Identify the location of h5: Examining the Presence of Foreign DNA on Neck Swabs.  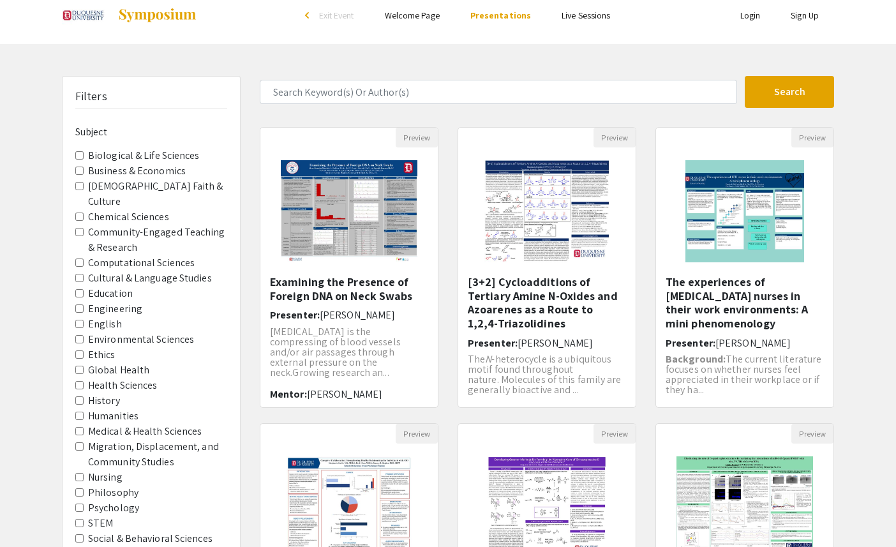
(349, 289).